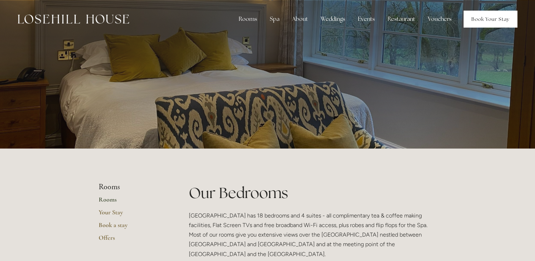  What do you see at coordinates (439, 19) in the screenshot?
I see `a: Vouchers` at bounding box center [439, 19].